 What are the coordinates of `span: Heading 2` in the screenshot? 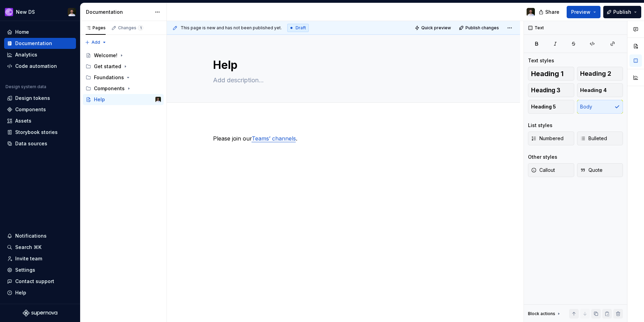 It's located at (596, 74).